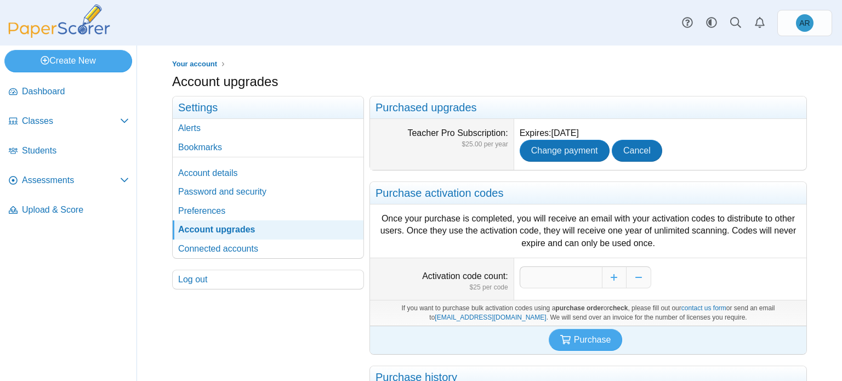  I want to click on a: Password and security, so click(268, 192).